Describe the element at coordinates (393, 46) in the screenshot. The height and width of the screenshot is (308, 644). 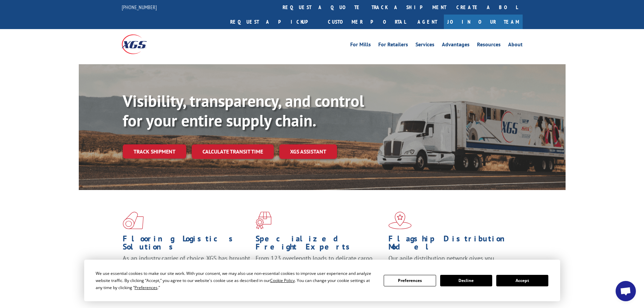
I see `a: For Retailers` at that location.